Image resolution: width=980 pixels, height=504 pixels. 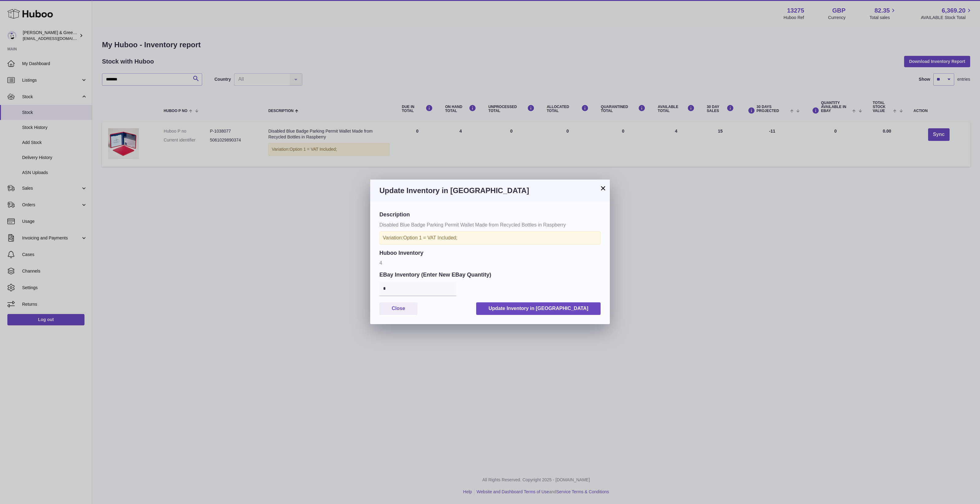 What do you see at coordinates (490, 263) in the screenshot?
I see `strong: 4` at bounding box center [490, 263].